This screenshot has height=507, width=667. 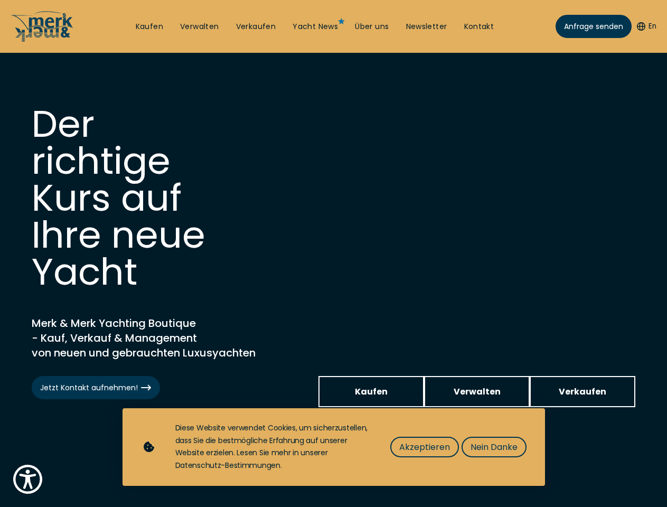 What do you see at coordinates (646, 26) in the screenshot?
I see `button: En` at bounding box center [646, 26].